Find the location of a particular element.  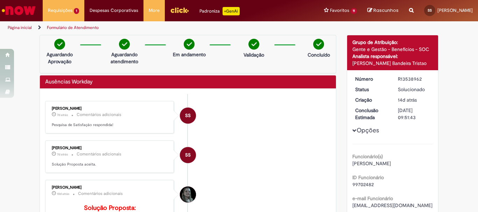

time: 19/09/2025 17:08:44 is located at coordinates (63, 194).